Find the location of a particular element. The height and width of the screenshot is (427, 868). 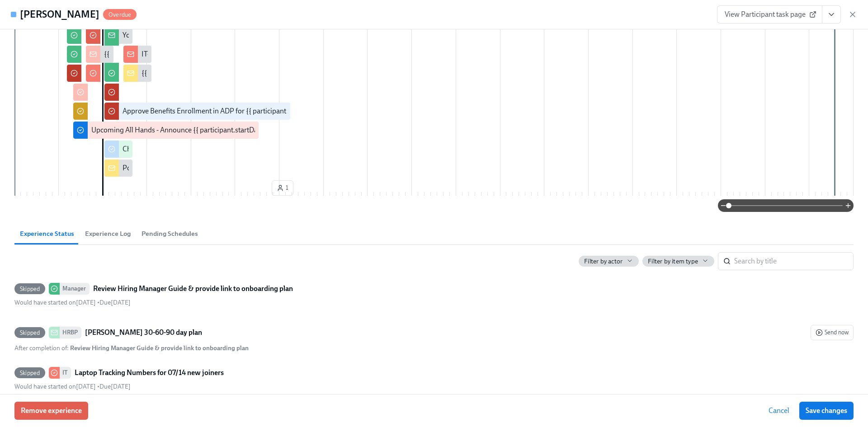

span: Friday, July 4th 2025, 9:00 am is located at coordinates (55, 387).